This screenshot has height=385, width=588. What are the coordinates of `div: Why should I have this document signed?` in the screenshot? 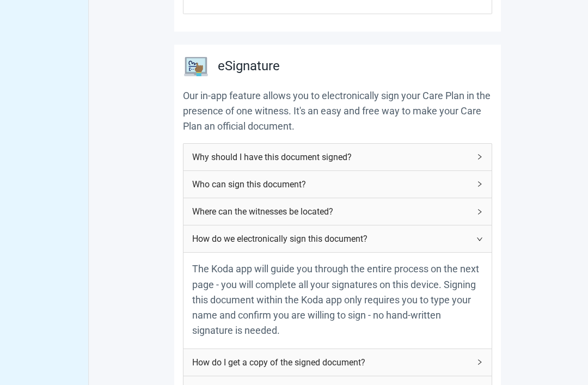 It's located at (338, 157).